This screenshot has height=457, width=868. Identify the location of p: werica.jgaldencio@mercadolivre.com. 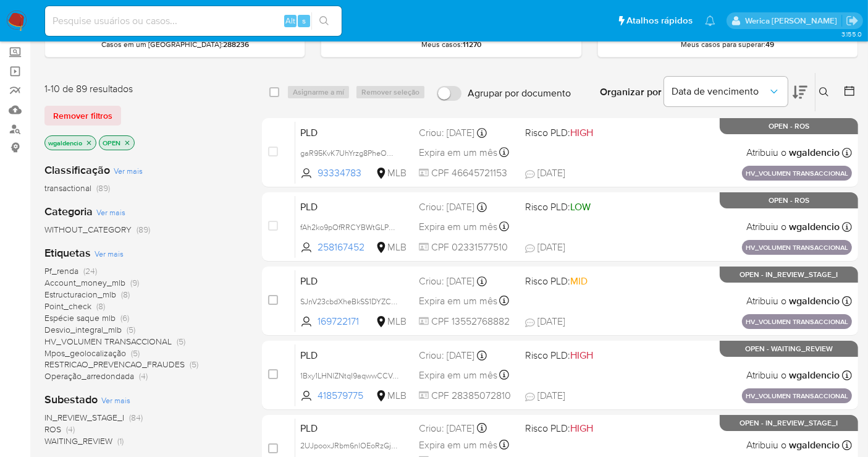
(793, 21).